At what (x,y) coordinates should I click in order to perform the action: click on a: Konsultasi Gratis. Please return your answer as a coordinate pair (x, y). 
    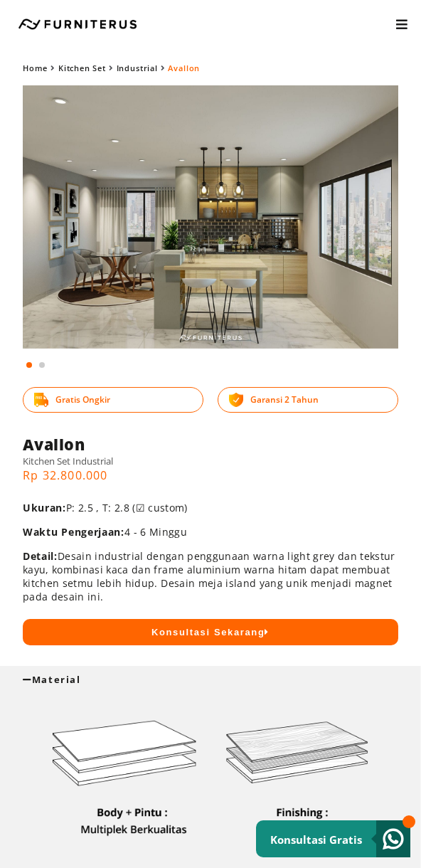
    Looking at the image, I should click on (333, 838).